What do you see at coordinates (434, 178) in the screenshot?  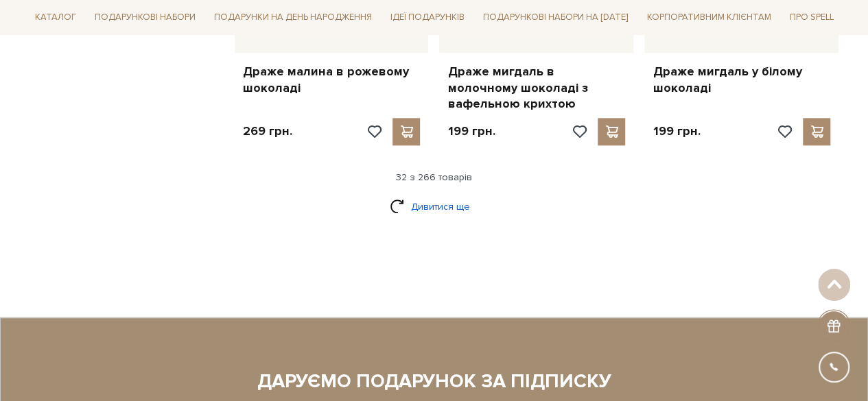 I see `div: 32 з 266 товарів` at bounding box center [434, 178].